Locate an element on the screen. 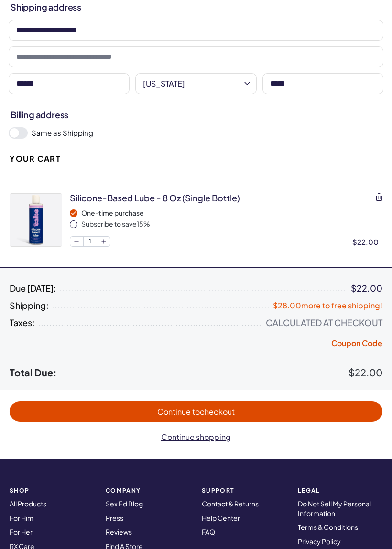  button: Coupon Code is located at coordinates (357, 345).